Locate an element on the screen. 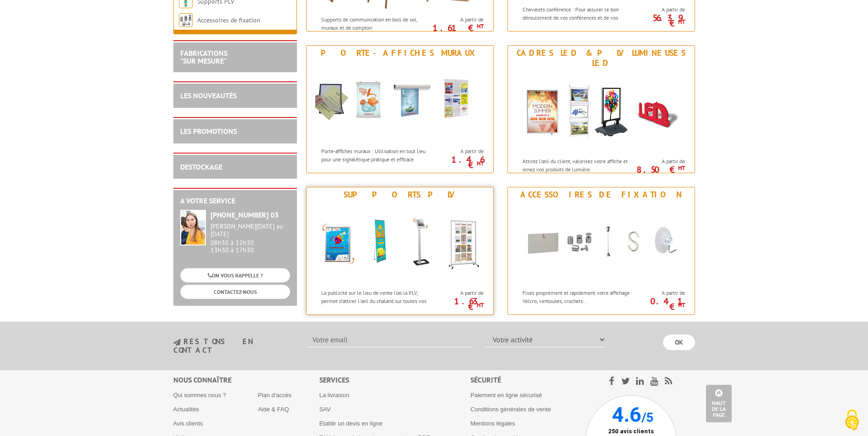 This screenshot has height=436, width=868. div: Services is located at coordinates (395, 380).